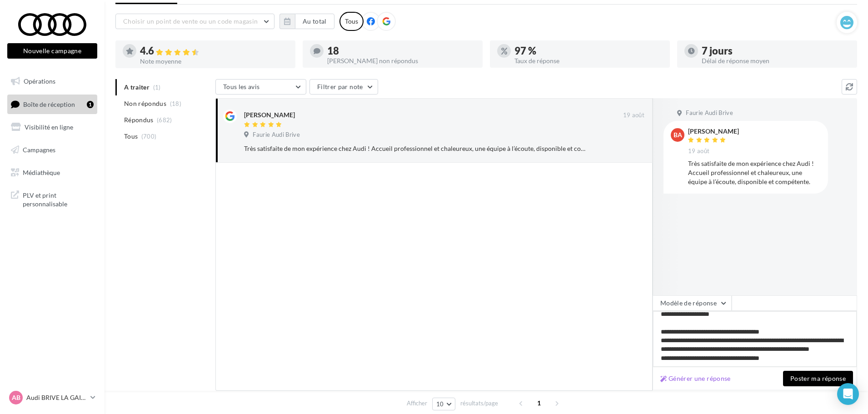  I want to click on span: 1, so click(539, 403).